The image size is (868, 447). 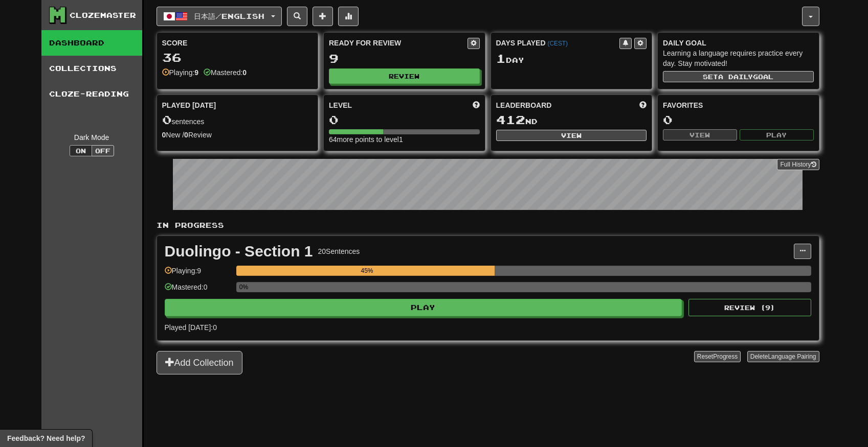 What do you see at coordinates (524, 105) in the screenshot?
I see `span: Leaderboard` at bounding box center [524, 105].